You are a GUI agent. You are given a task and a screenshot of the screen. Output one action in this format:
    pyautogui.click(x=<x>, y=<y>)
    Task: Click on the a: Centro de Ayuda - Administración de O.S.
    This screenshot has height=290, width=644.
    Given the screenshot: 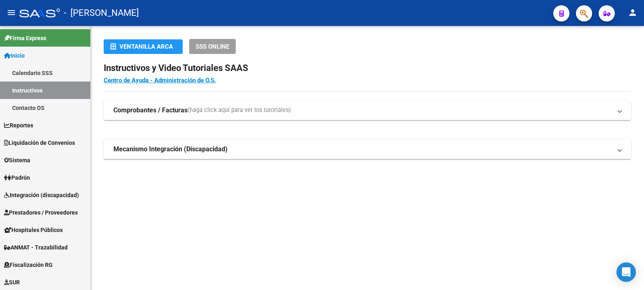 What is the action you would take?
    pyautogui.click(x=160, y=80)
    